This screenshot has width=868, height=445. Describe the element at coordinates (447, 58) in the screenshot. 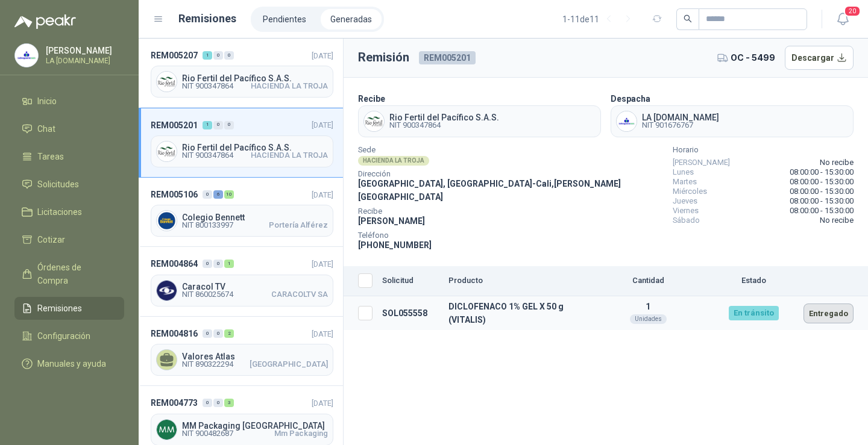

I see `span: REM005201` at that location.